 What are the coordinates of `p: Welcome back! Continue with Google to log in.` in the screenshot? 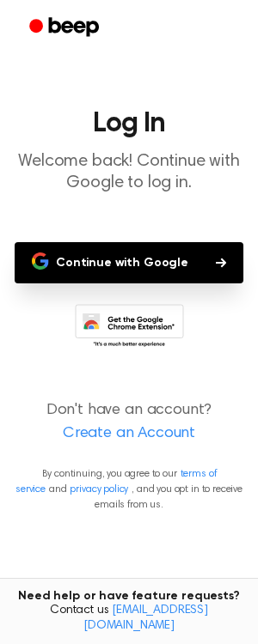 It's located at (129, 173).